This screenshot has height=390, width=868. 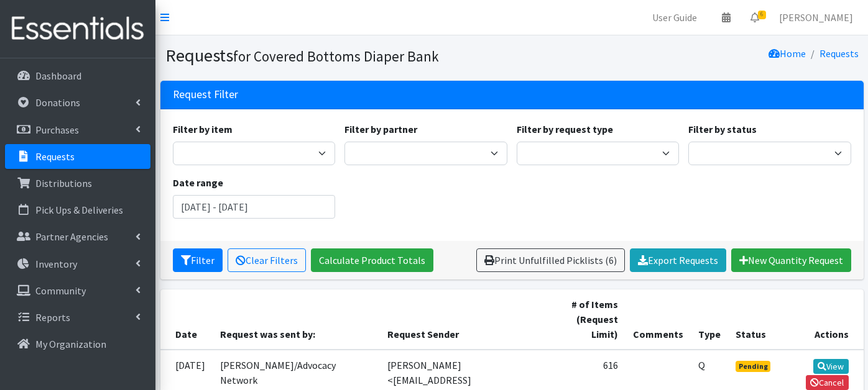 What do you see at coordinates (565, 129) in the screenshot?
I see `label: Filter by request type` at bounding box center [565, 129].